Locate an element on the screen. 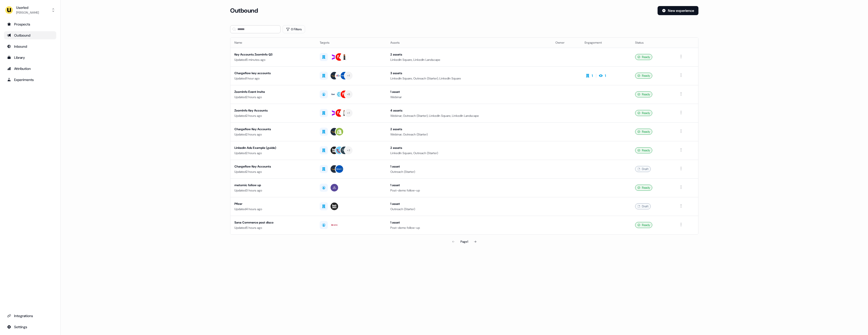 The height and width of the screenshot is (335, 868). a: Go to experiments is located at coordinates (30, 80).